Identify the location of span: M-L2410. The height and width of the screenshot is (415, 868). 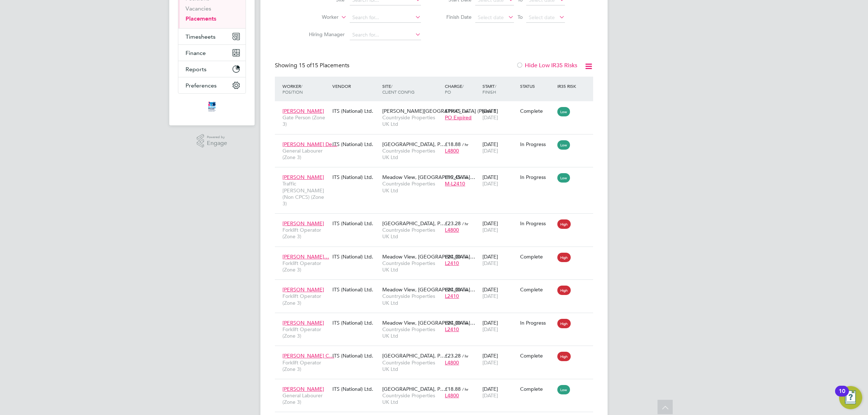
(455, 184).